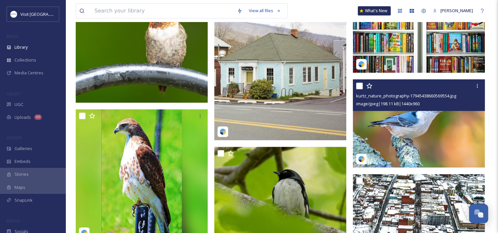 The width and height of the screenshot is (498, 233). Describe the element at coordinates (162, 11) in the screenshot. I see `input: Search your library` at that location.